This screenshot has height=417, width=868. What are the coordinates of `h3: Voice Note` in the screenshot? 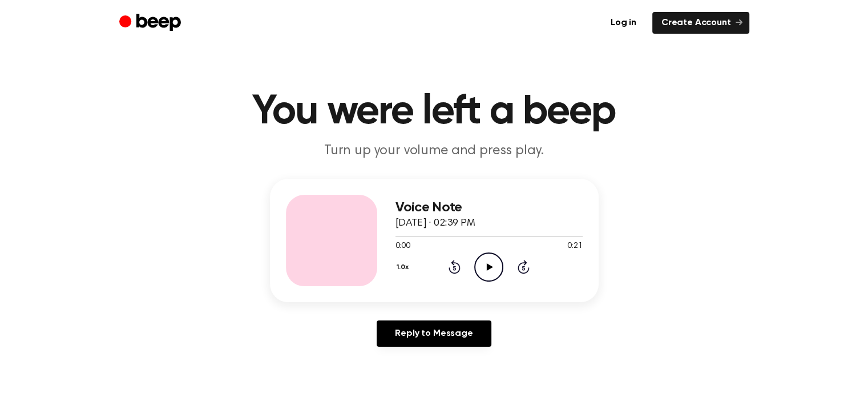 It's located at (489, 208).